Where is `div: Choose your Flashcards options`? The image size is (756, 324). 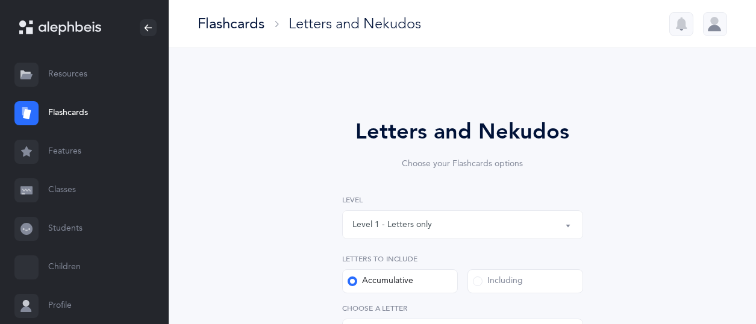
div: Choose your Flashcards options is located at coordinates (463, 164).